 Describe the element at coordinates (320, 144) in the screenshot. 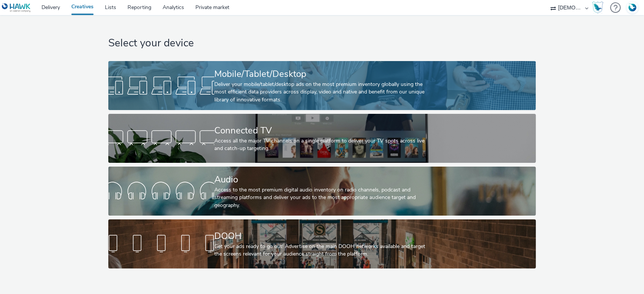

I see `div: Access all the major TV channels on a single platform to deliver your TV spots across live and ca...` at that location.